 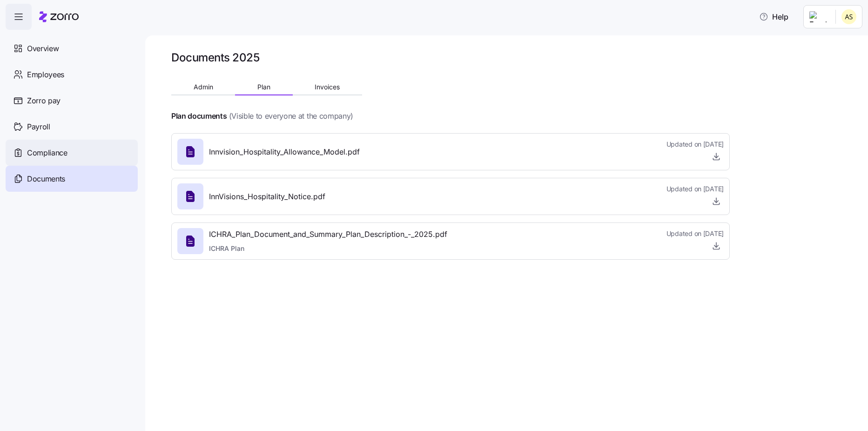 What do you see at coordinates (72, 49) in the screenshot?
I see `a: Overview` at bounding box center [72, 49].